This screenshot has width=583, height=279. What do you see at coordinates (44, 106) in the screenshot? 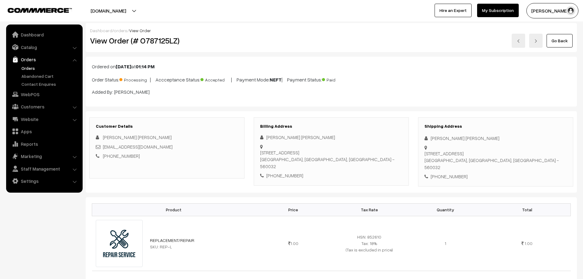
I see `a: Customers` at bounding box center [44, 106].